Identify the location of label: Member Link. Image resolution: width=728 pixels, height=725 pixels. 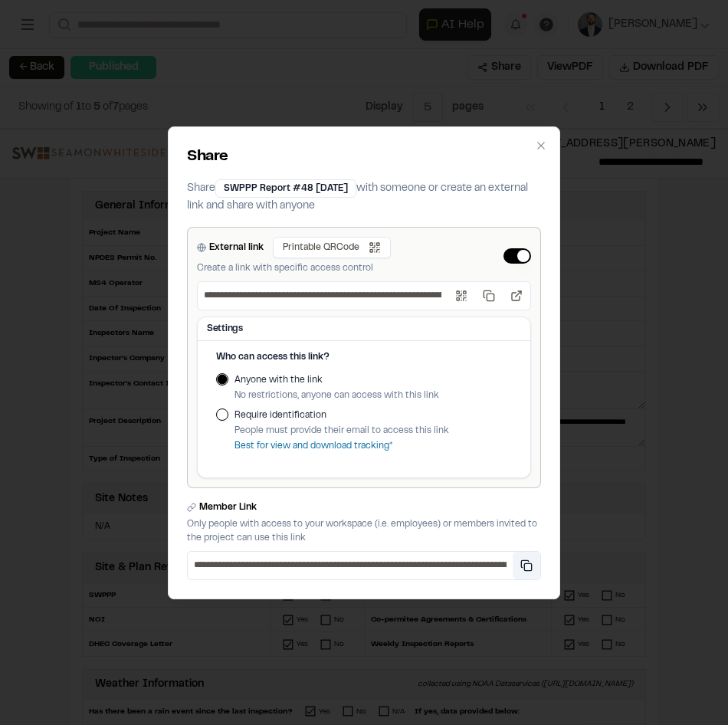
(228, 507).